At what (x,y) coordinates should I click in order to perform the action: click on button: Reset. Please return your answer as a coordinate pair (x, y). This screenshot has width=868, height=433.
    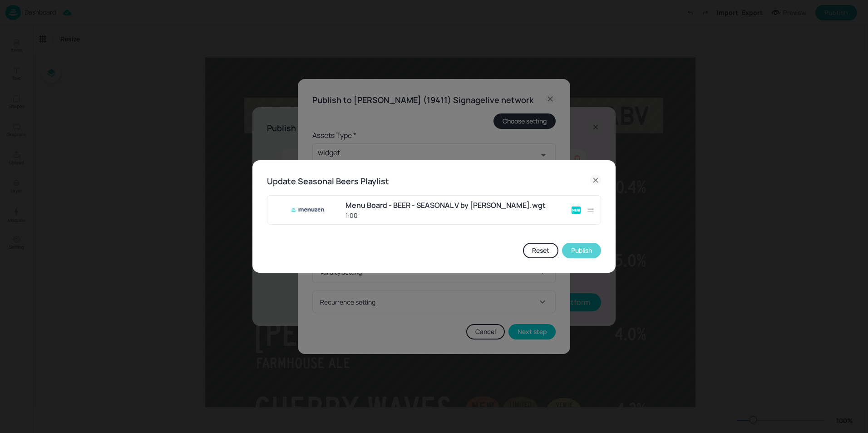
    Looking at the image, I should click on (541, 250).